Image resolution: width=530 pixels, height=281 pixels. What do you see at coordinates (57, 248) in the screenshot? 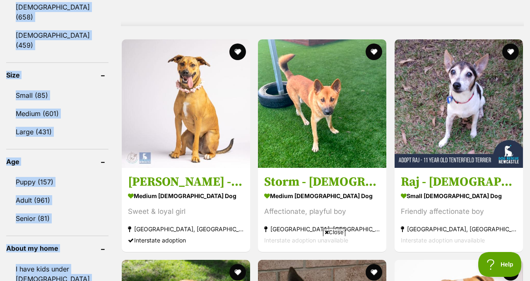
I see `header: About my home` at bounding box center [57, 248].